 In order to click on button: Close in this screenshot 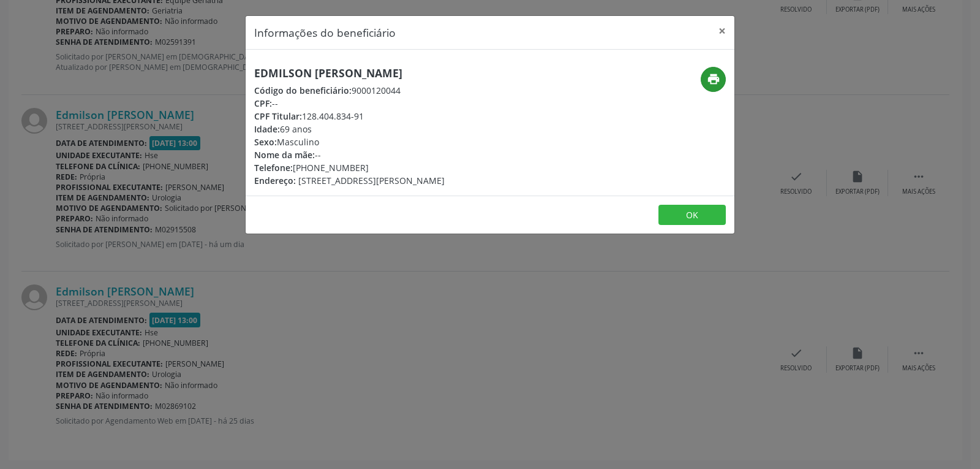, I will do `click(722, 31)`.